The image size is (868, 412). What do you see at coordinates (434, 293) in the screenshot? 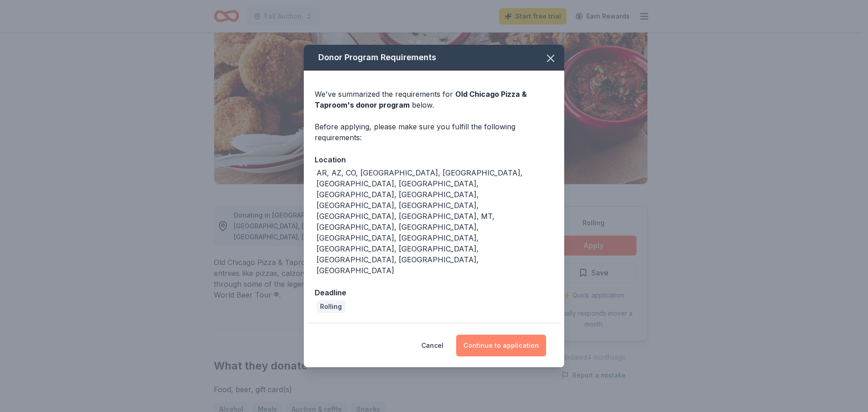
I see `div: Deadline` at bounding box center [434, 293].